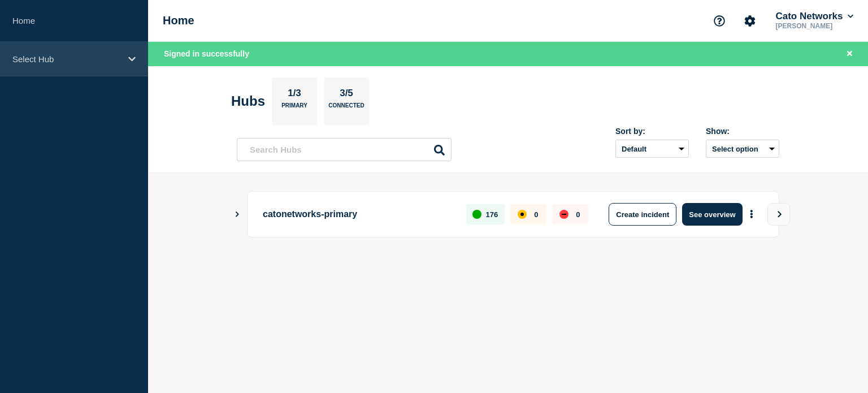 The image size is (868, 393). I want to click on button: See overview, so click(713, 215).